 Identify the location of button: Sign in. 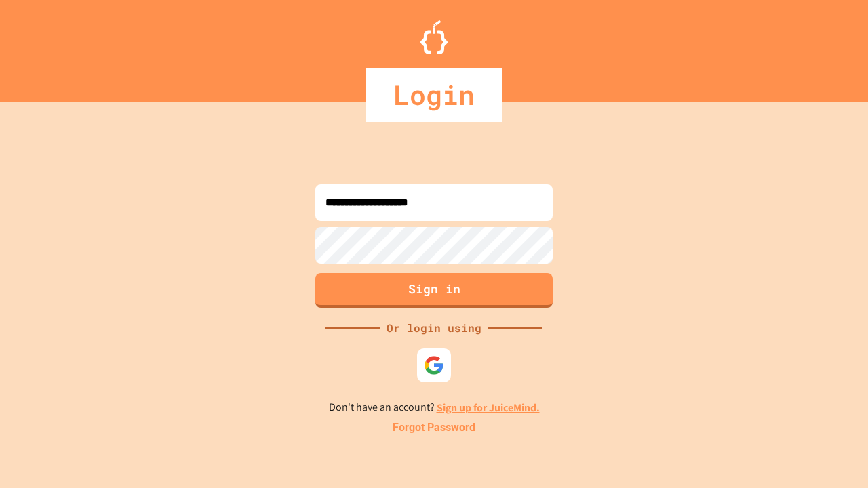
(434, 290).